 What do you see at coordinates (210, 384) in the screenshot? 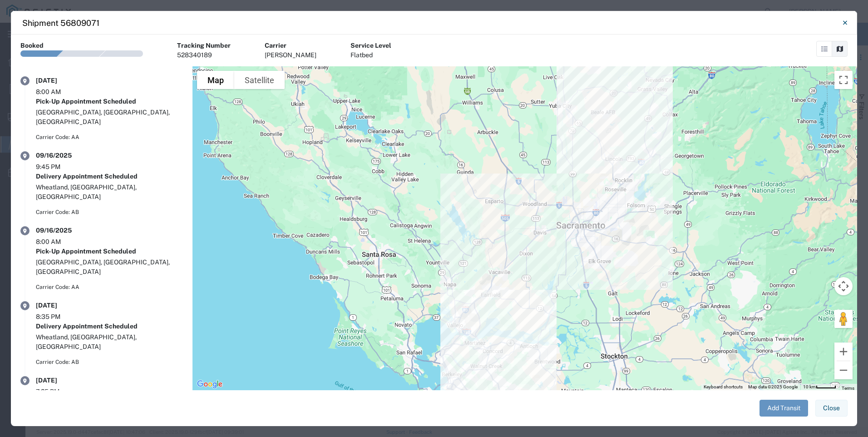
I see `a: Open this area in Google Maps (opens a new window)` at bounding box center [210, 384].